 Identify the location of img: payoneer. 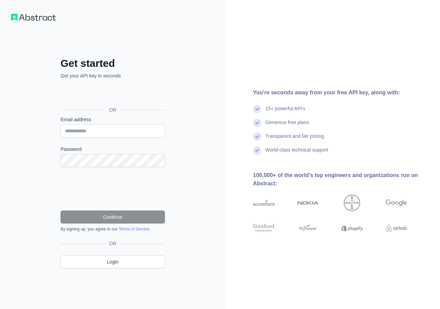
(308, 228).